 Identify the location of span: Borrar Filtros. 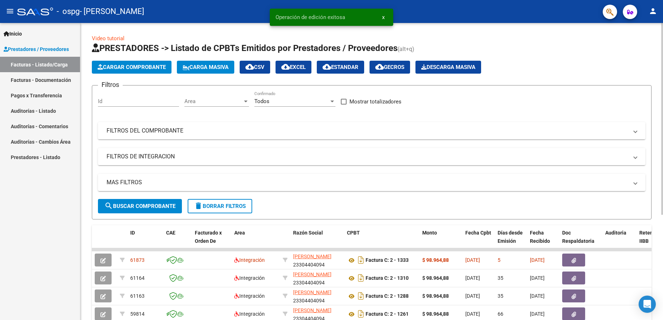
(220, 206).